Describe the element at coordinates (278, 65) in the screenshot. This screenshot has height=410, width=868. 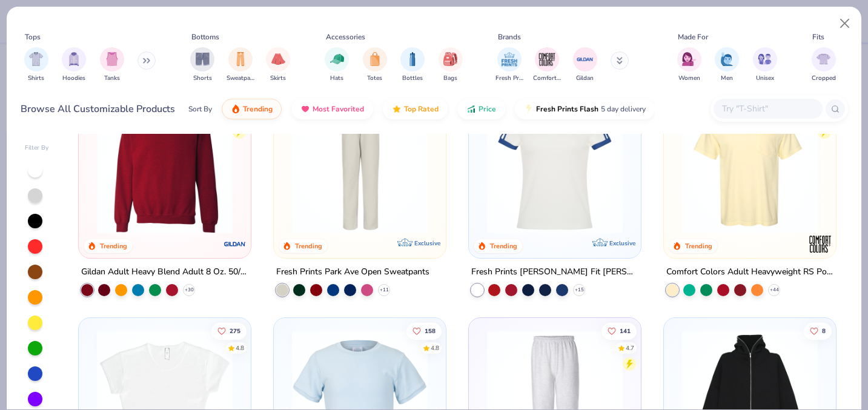
I see `div: filter for Skirts` at that location.